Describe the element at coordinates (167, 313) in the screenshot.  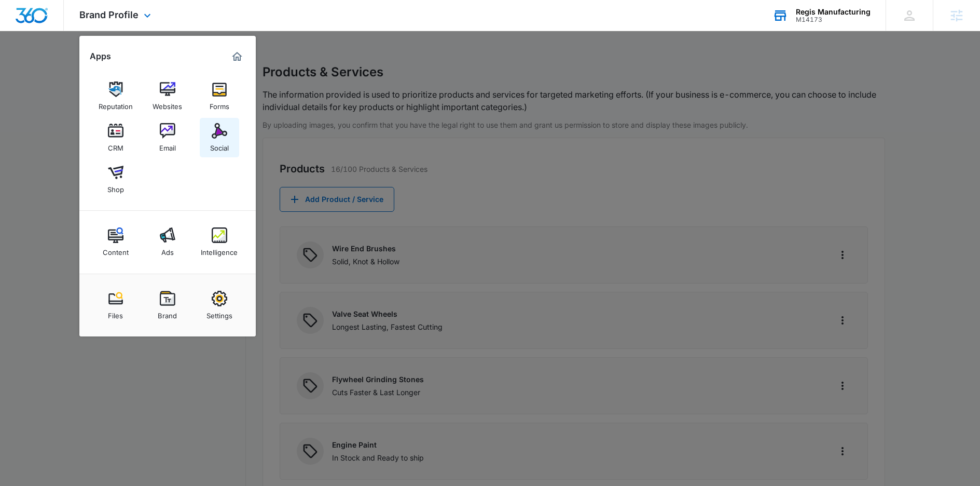
I see `div: Brand` at that location.